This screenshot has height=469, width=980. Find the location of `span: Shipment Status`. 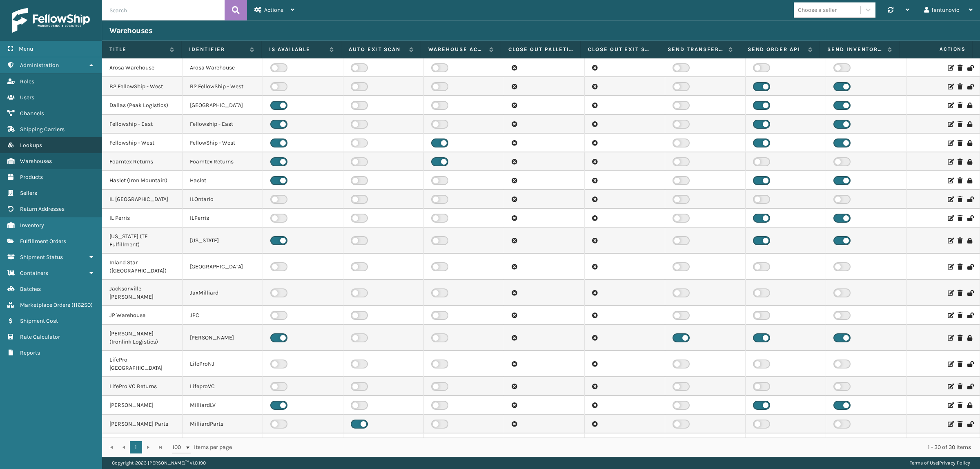

span: Shipment Status is located at coordinates (41, 257).